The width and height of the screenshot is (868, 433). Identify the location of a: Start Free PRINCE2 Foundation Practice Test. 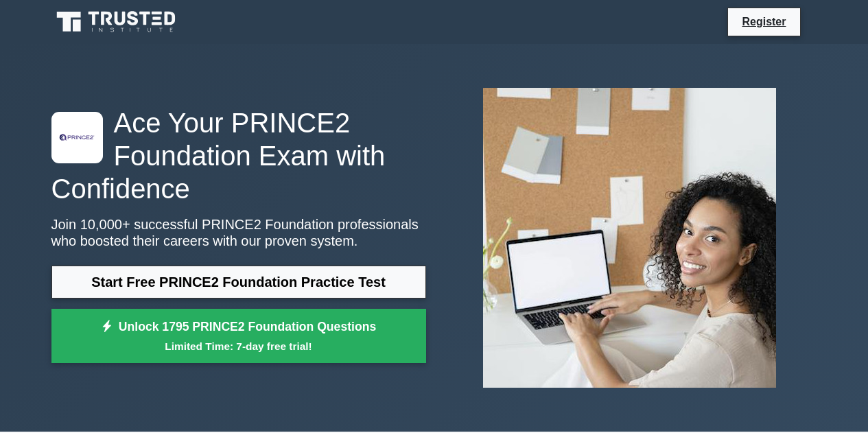
(239, 282).